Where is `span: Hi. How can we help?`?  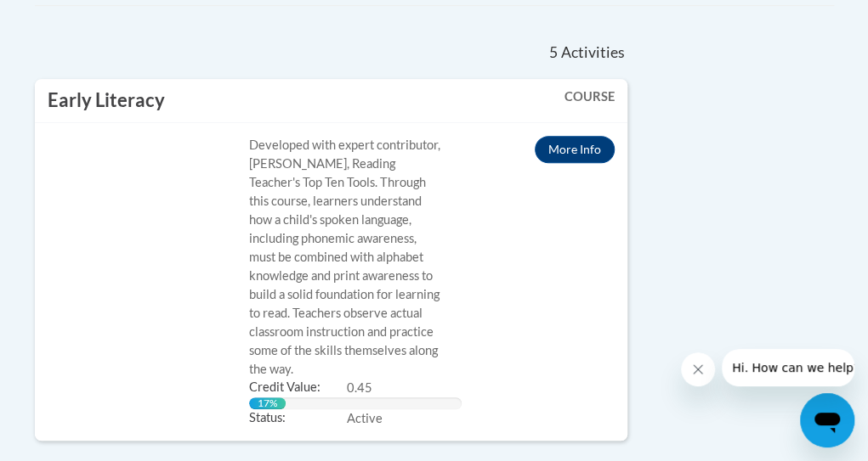 span: Hi. How can we help? is located at coordinates (73, 18).